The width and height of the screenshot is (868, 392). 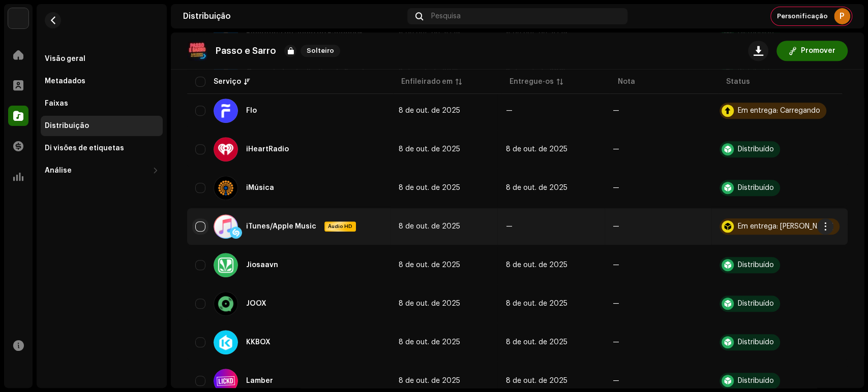 What do you see at coordinates (446, 17) in the screenshot?
I see `font: Pesquisa` at bounding box center [446, 17].